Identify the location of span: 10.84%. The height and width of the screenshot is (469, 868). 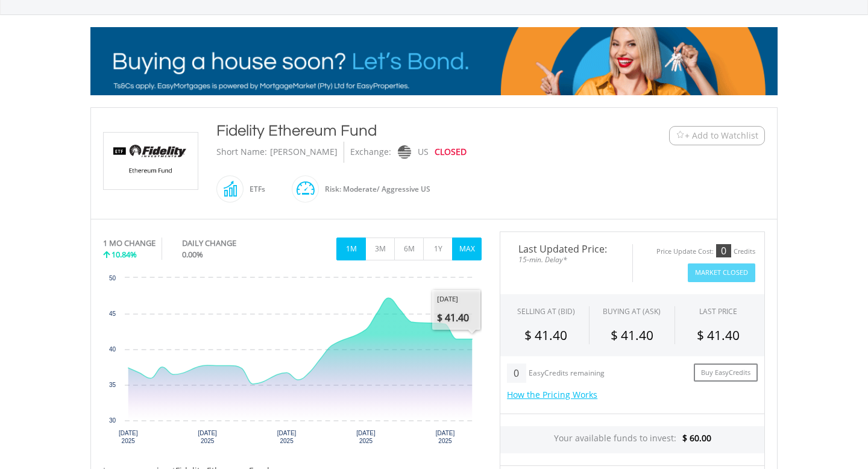
(124, 255).